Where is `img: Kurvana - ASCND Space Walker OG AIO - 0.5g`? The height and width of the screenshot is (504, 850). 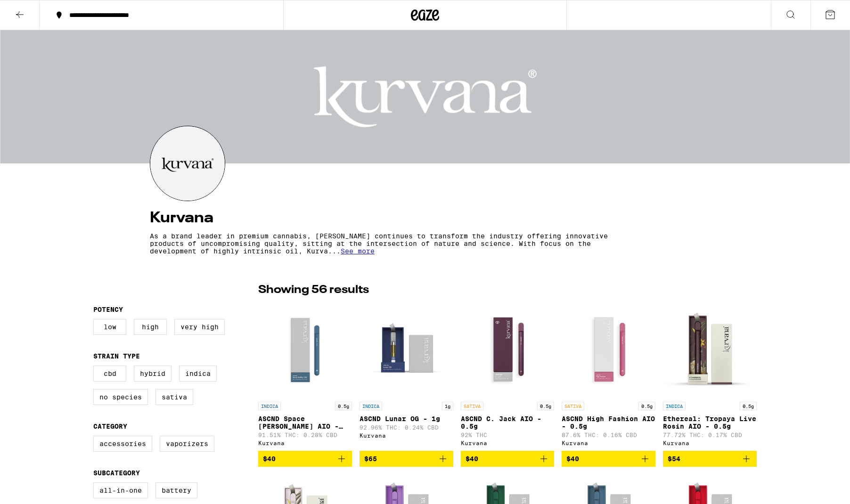
img: Kurvana - ASCND Space Walker OG AIO - 0.5g is located at coordinates (305, 350).